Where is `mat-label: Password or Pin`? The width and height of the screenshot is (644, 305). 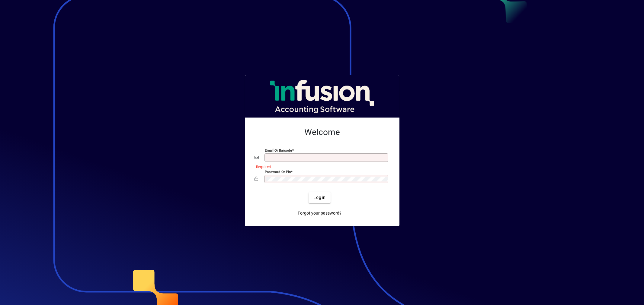 mat-label: Password or Pin is located at coordinates (278, 172).